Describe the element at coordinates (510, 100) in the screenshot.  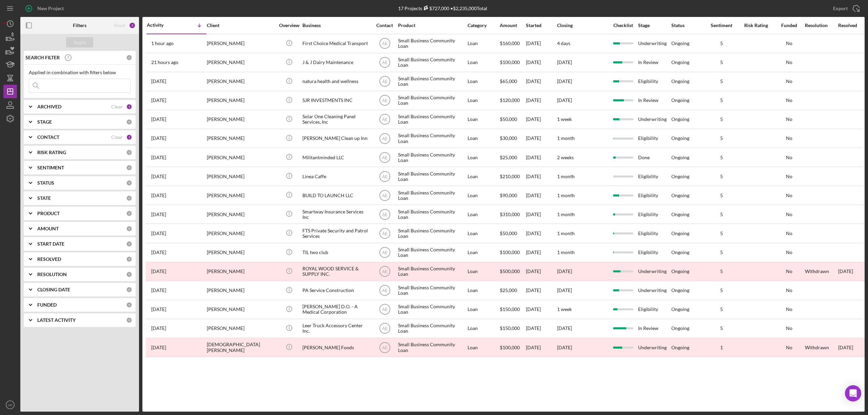
I see `span: $120,000` at that location.